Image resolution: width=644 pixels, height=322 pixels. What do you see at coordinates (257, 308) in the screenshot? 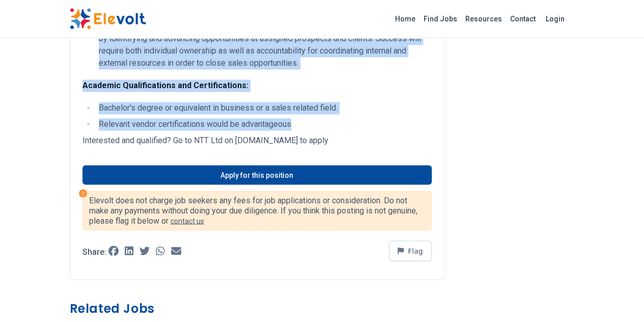
I see `h3: Related Jobs` at bounding box center [257, 308].